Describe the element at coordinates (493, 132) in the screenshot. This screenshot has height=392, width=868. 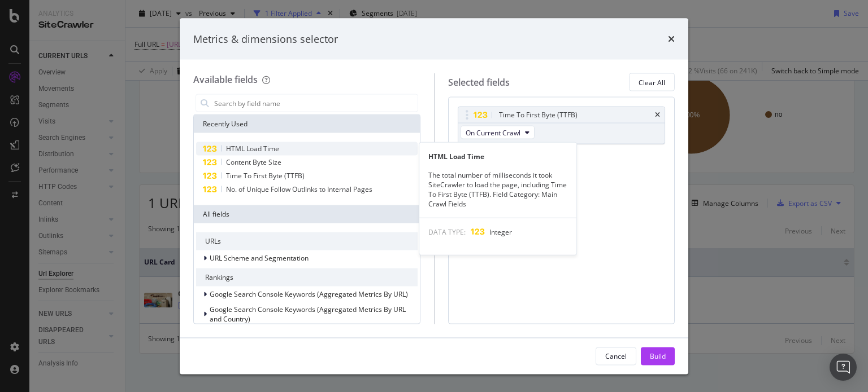
I see `span: On Current Crawl` at that location.